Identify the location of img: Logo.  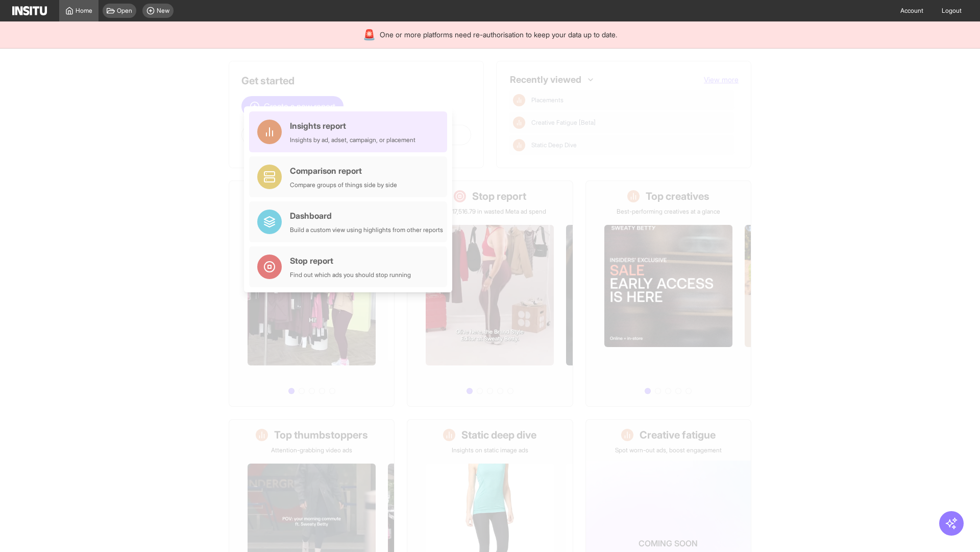
(30, 10).